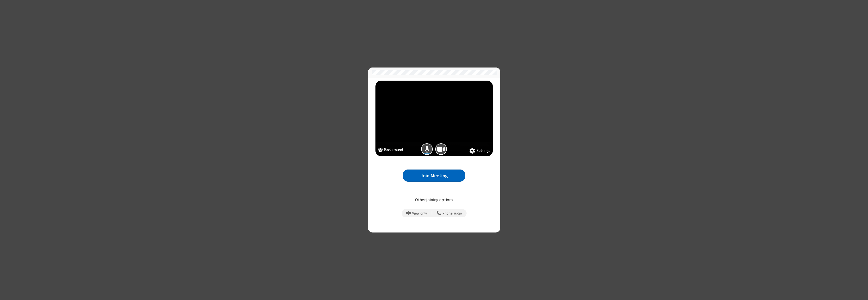 Image resolution: width=868 pixels, height=300 pixels. Describe the element at coordinates (419, 213) in the screenshot. I see `span: View only` at that location.